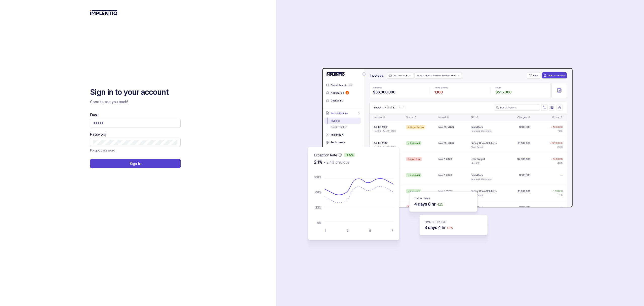 Image resolution: width=644 pixels, height=306 pixels. I want to click on button: Sign In, so click(135, 163).